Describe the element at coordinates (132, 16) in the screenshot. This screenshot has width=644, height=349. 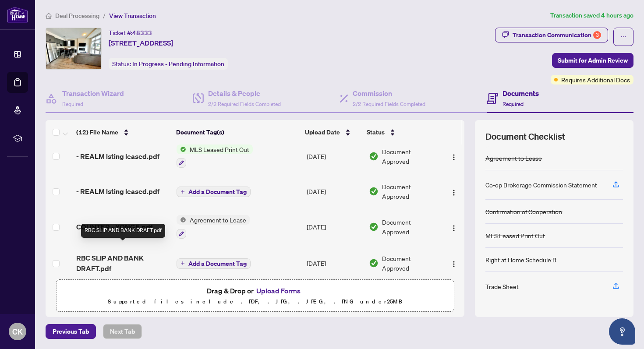
I see `span: View Transaction` at that location.